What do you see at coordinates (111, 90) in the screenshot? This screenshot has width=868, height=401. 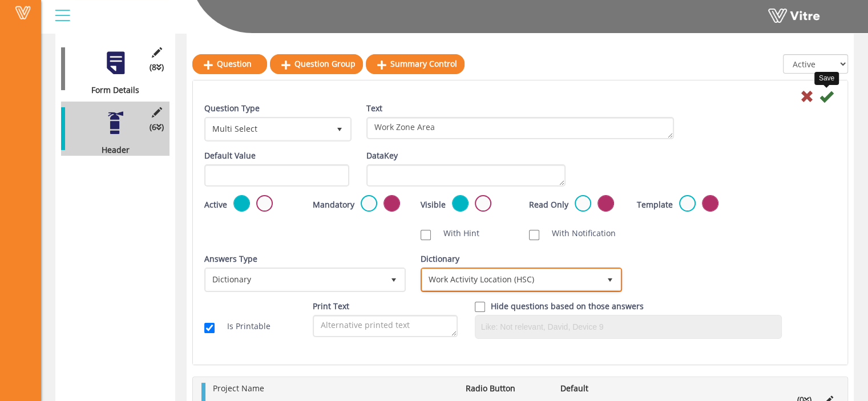 I see `div: Form Details` at bounding box center [111, 90].